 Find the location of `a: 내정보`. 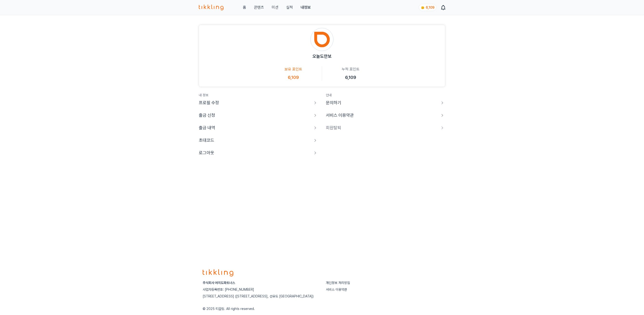

a: 내정보 is located at coordinates (306, 8).